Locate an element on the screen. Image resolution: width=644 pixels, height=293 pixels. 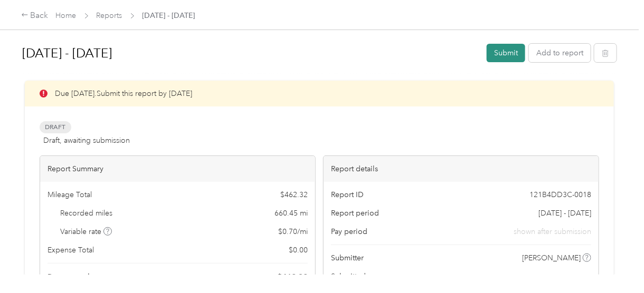
span: Submitter is located at coordinates (348, 258).